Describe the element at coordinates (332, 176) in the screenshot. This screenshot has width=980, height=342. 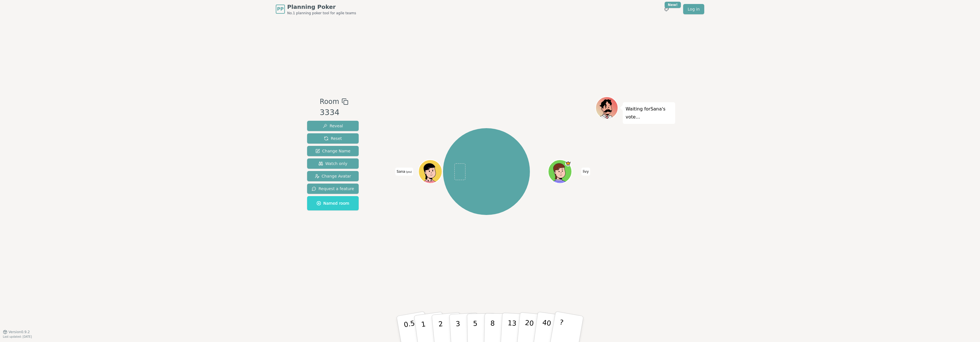
I see `button: Change Avatar` at that location.